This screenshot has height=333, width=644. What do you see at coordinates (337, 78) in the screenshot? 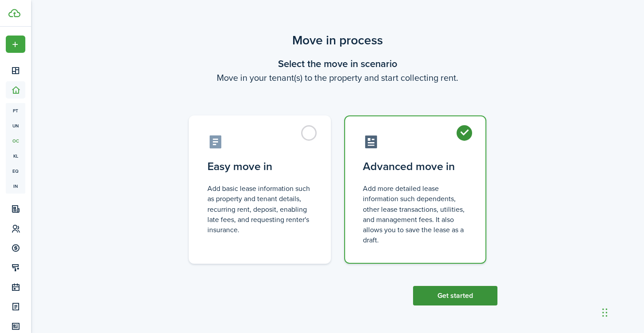
I see `wizard-step-header-description: Move in your tenant(s) to the property and start collecting rent.` at bounding box center [337, 78].